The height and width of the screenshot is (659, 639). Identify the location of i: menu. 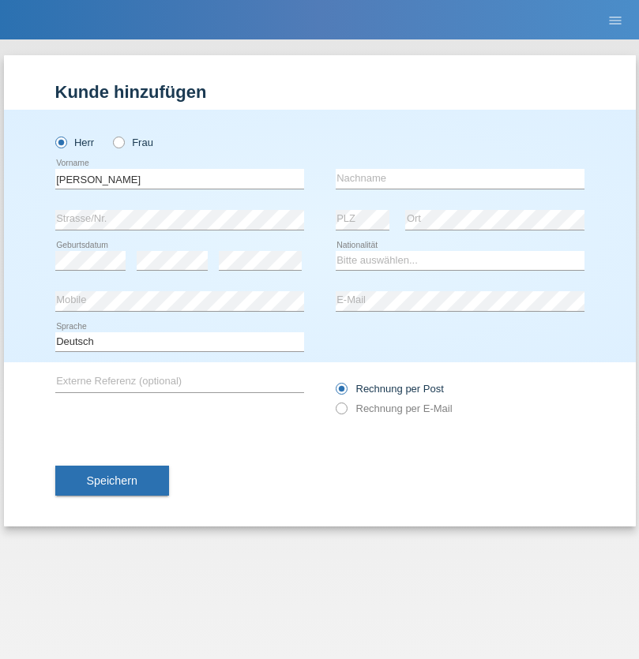
(615, 21).